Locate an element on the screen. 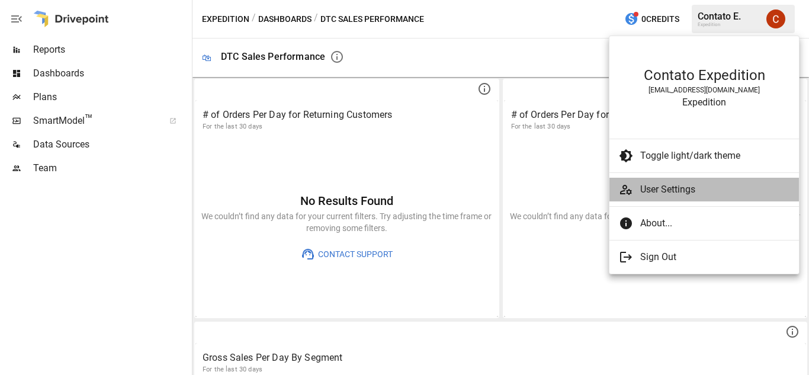  span: About... is located at coordinates (715, 223).